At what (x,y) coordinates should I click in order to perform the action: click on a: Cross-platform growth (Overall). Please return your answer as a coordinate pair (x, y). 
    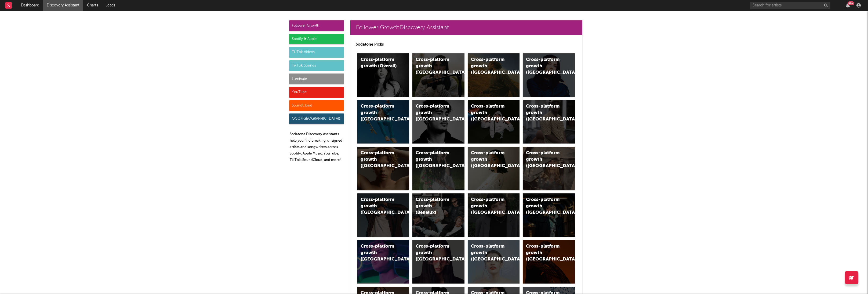
    Looking at the image, I should click on (383, 75).